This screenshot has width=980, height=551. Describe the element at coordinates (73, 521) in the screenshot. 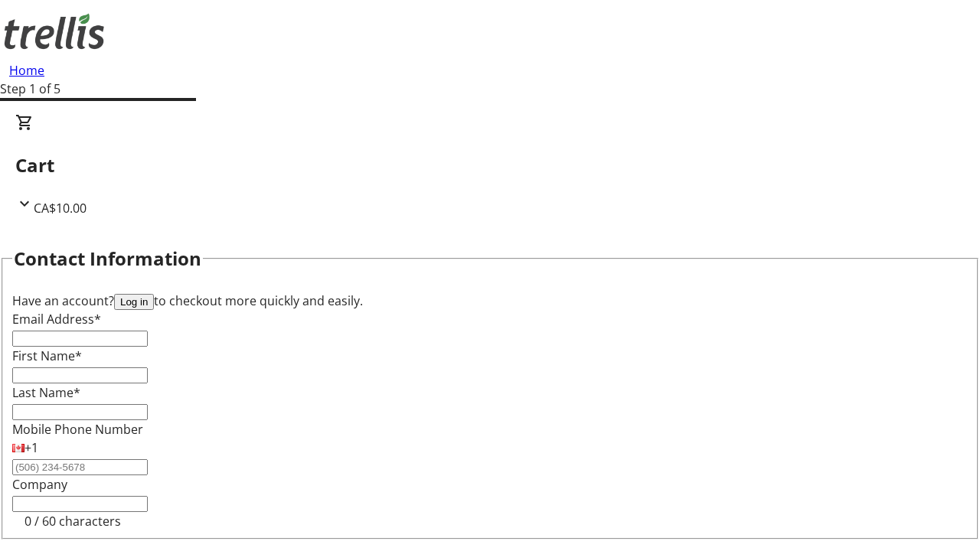

I see `tr-character-limit: 0 / 60 characters` at that location.